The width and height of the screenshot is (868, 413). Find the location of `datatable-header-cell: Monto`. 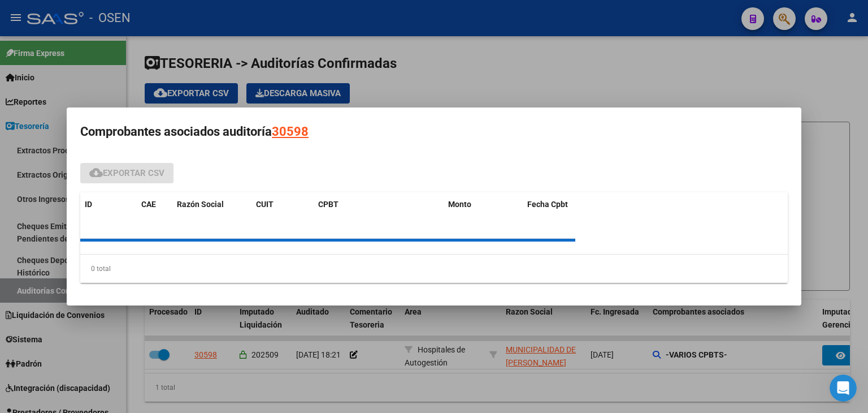

datatable-header-cell: Monto is located at coordinates (483, 217).